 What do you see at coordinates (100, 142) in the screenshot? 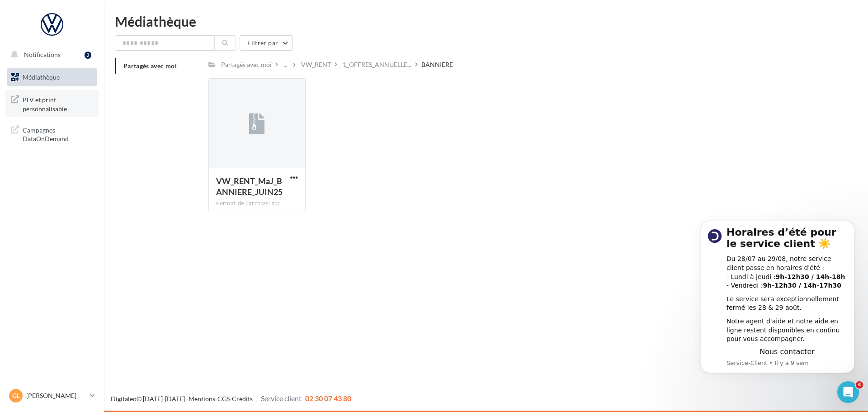
I see `span: Nous contacter` at bounding box center [100, 142].